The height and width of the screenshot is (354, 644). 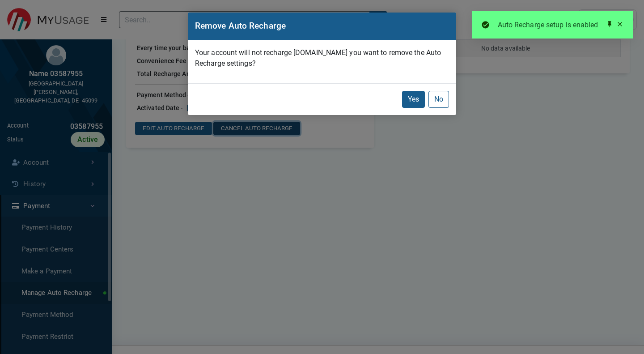 I want to click on div: Pin, so click(x=610, y=24).